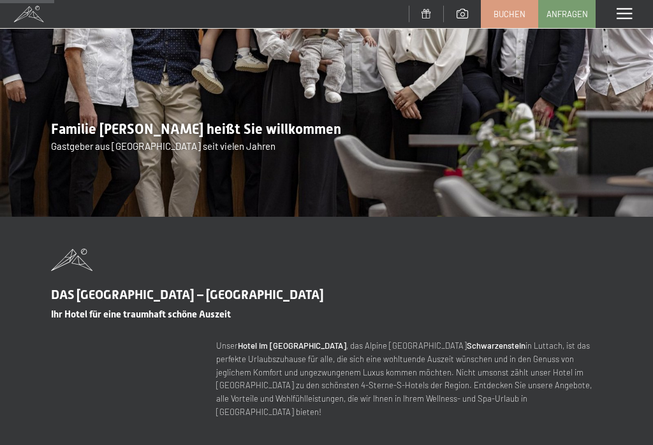 This screenshot has height=445, width=653. What do you see at coordinates (141, 315) in the screenshot?
I see `span: Ihr Hotel für eine traumhaft schöne Auszeit` at bounding box center [141, 315].